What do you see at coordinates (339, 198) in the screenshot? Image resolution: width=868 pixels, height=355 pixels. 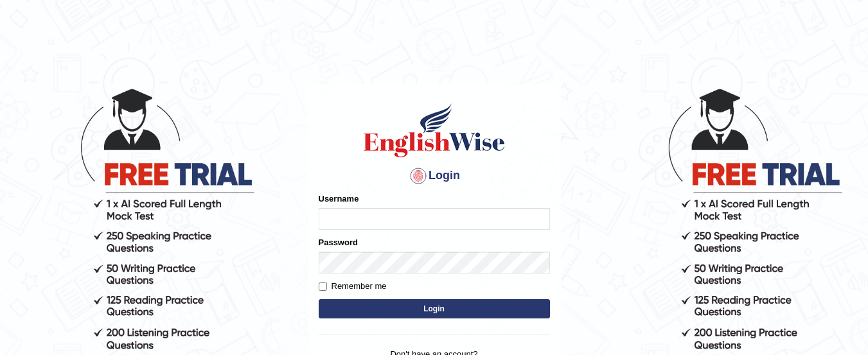 I see `label: Username` at bounding box center [339, 198].